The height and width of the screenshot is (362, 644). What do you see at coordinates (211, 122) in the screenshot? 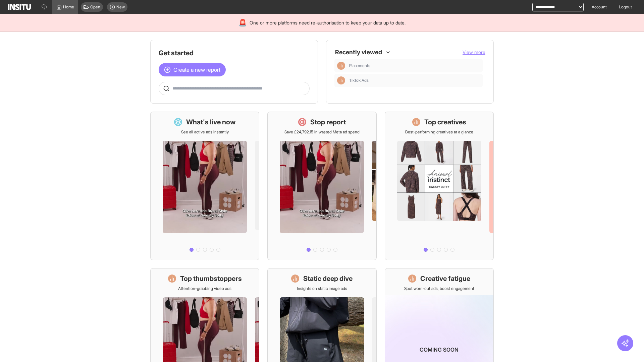
I see `h1: What's live now` at bounding box center [211, 122].